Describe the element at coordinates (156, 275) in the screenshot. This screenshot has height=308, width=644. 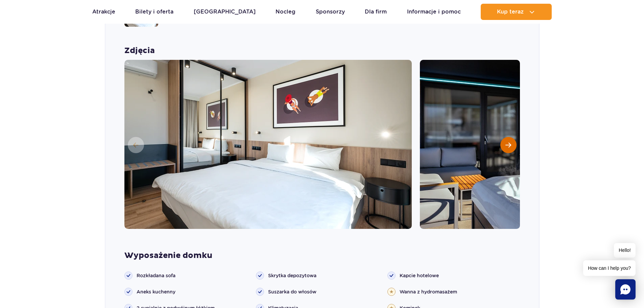
I see `span: Rozkładana sofa` at that location.